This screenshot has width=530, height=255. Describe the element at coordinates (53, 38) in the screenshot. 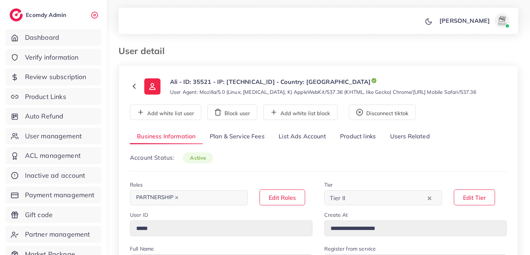

I see `a: Dashboard` at that location.